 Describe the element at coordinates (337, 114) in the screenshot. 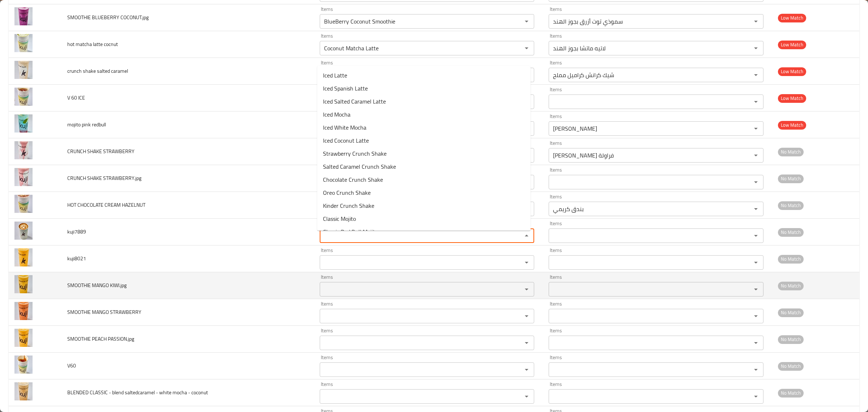

I see `span: Iced Mocha` at that location.